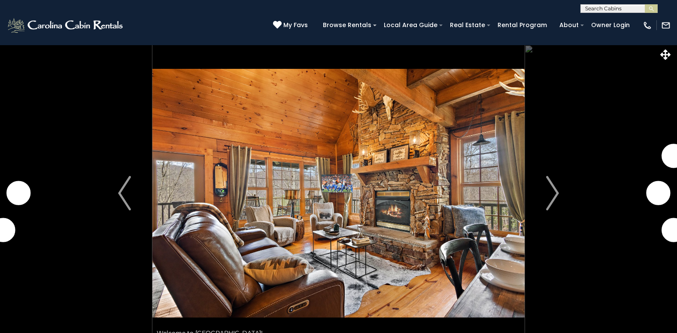 This screenshot has height=333, width=677. What do you see at coordinates (522, 25) in the screenshot?
I see `a: Rental Program` at bounding box center [522, 25].